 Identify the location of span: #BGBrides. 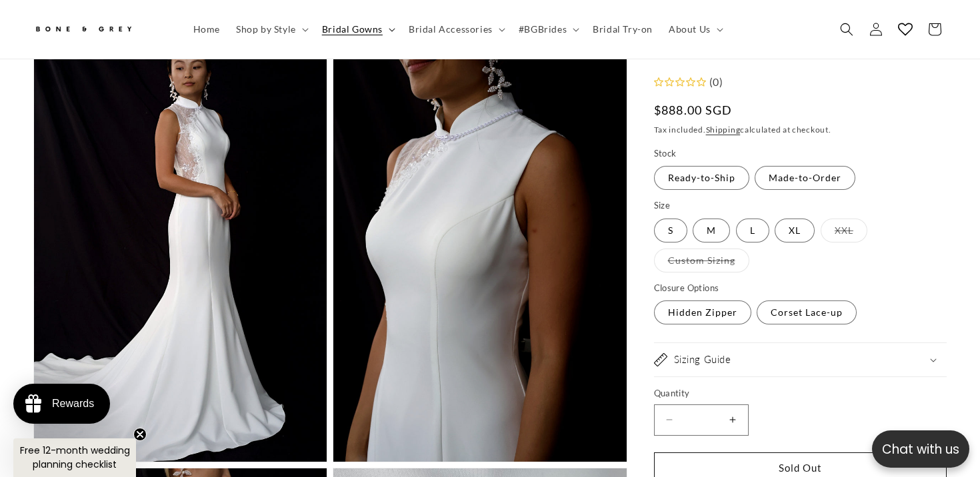
(543, 29).